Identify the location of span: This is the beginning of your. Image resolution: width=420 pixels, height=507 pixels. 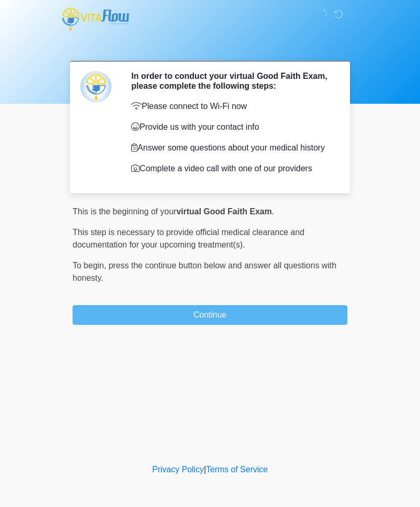
(124, 211).